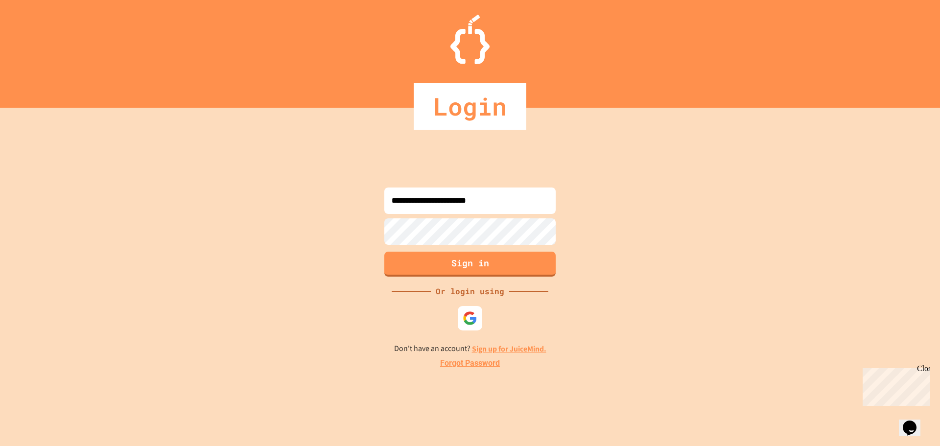 The image size is (940, 446). I want to click on div: Login, so click(470, 106).